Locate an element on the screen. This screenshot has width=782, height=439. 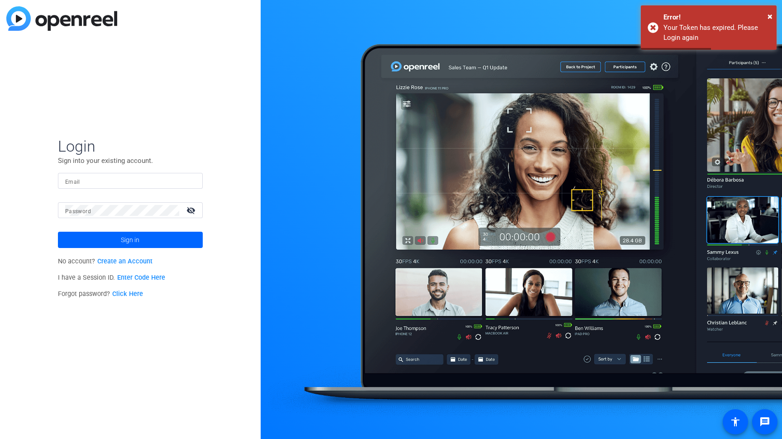
span: I have a Session ID. is located at coordinates (111, 277).